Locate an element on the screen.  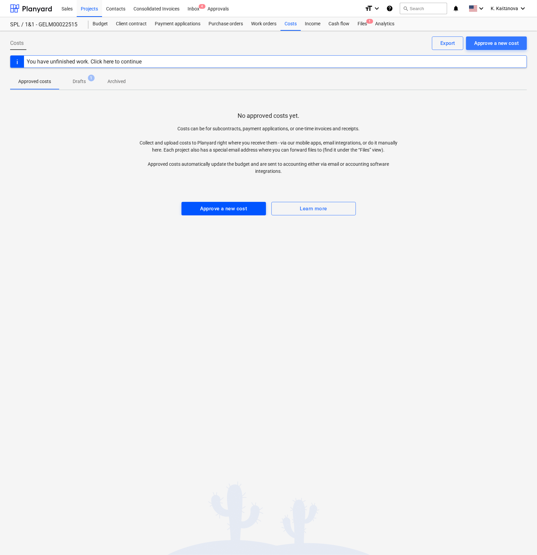
a: Work orders is located at coordinates (263, 24).